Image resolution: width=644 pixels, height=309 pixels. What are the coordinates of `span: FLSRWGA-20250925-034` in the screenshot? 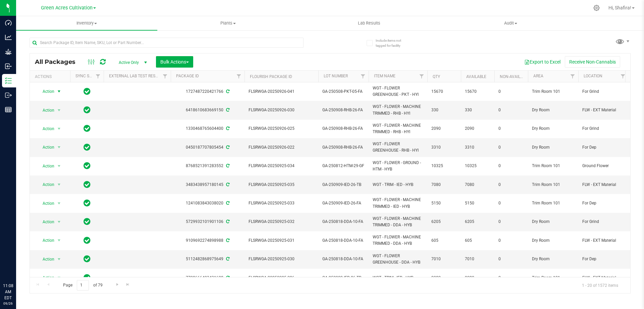 It's located at (282, 166).